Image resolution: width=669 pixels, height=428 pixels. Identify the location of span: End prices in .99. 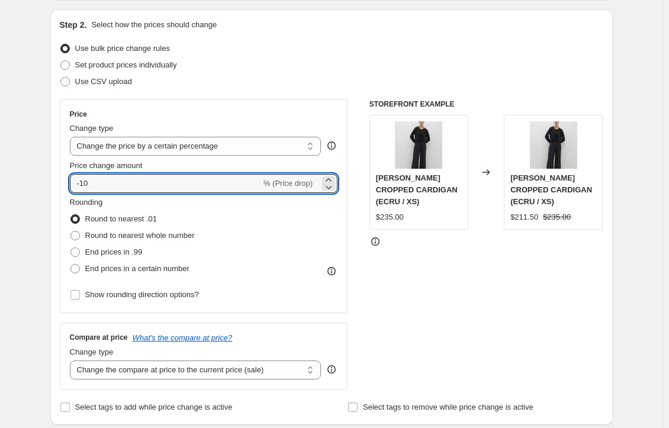
(114, 251).